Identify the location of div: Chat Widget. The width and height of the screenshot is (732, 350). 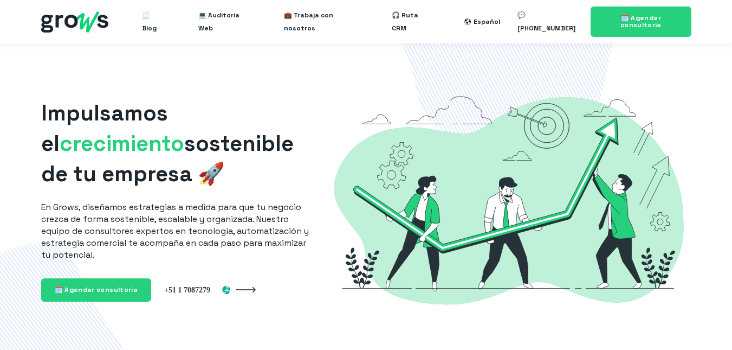
(705, 324).